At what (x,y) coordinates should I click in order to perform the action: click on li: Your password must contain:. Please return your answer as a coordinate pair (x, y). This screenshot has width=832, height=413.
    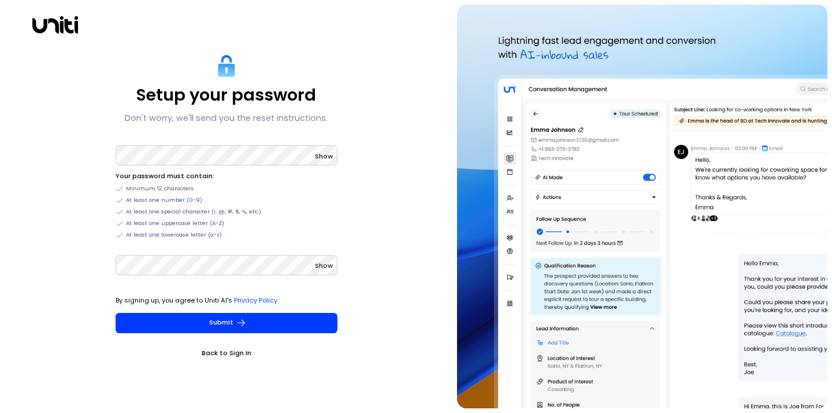
    Looking at the image, I should click on (227, 176).